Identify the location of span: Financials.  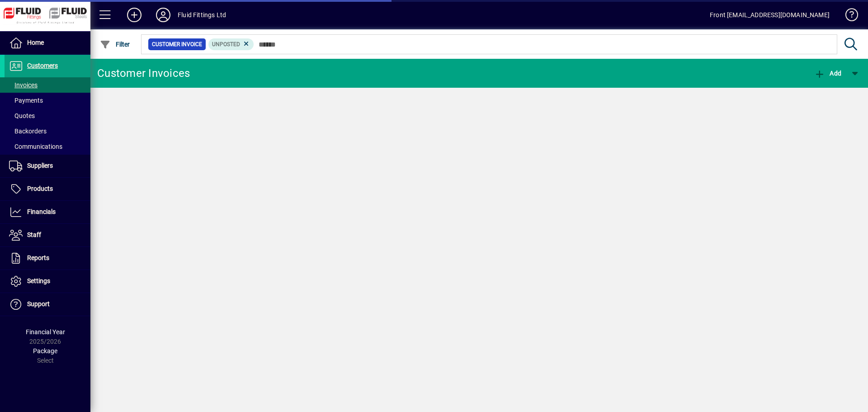
(41, 211).